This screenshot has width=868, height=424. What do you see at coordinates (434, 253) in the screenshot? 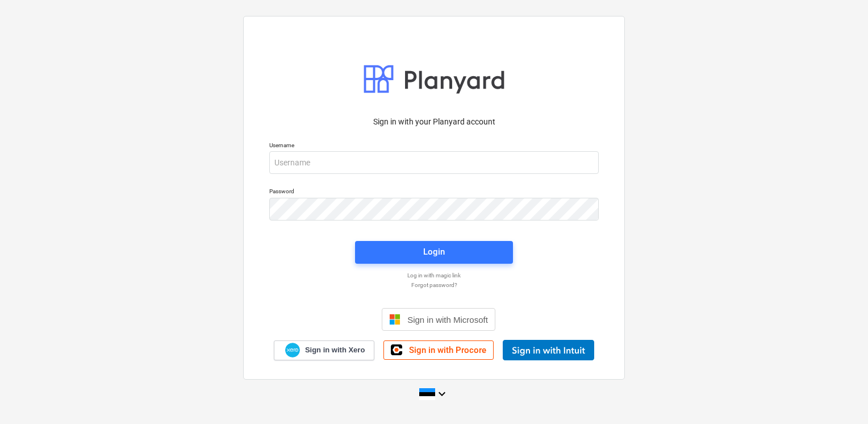
I see `button: Login` at bounding box center [434, 253].